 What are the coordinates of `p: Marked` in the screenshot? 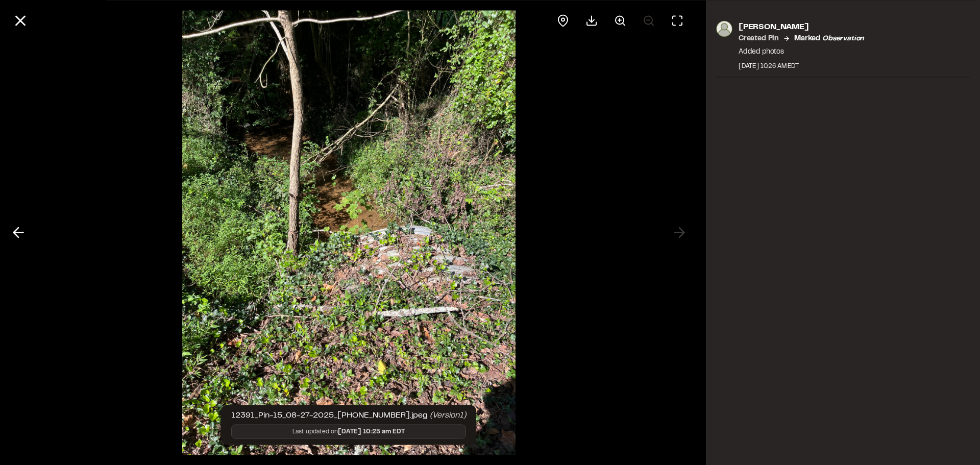 It's located at (829, 38).